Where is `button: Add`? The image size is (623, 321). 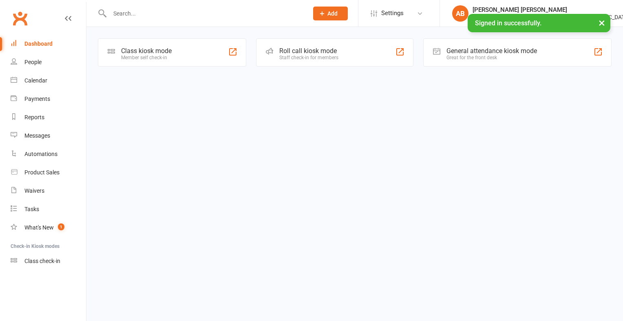
button: Add is located at coordinates (330, 13).